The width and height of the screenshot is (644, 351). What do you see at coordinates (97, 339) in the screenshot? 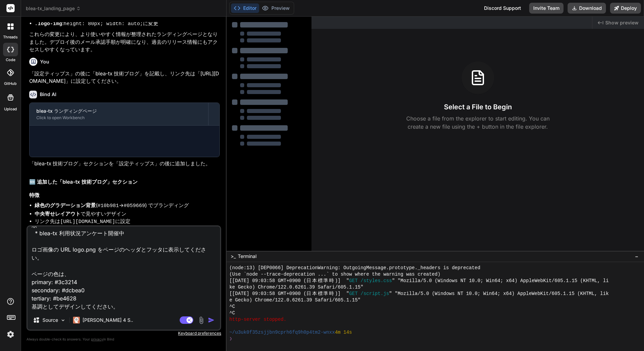
I see `span: privacy` at bounding box center [97, 339].